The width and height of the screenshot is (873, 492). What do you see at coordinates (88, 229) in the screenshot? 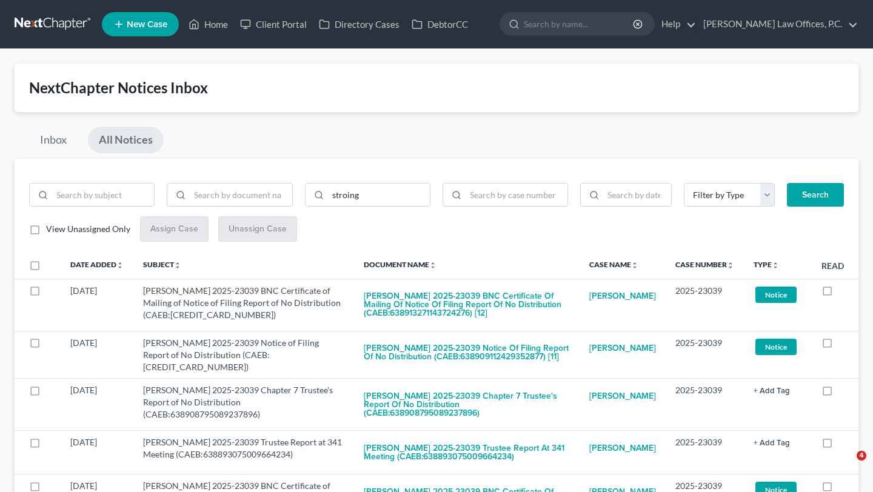
I see `span: View Unassigned Only` at bounding box center [88, 229].